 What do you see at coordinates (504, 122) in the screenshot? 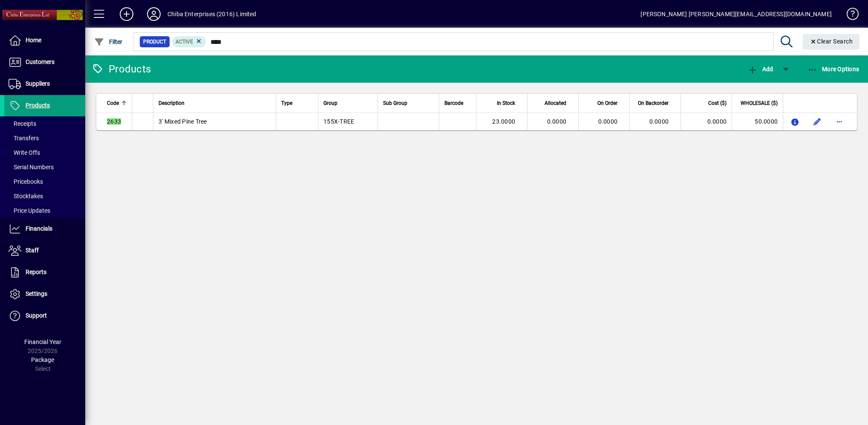
I see `span: 23.0000` at bounding box center [504, 122].